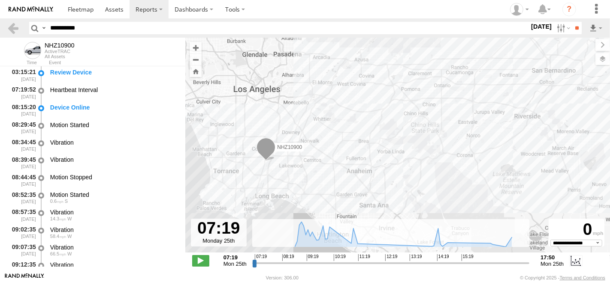 This screenshot has width=610, height=282. I want to click on label: Search Query, so click(44, 28).